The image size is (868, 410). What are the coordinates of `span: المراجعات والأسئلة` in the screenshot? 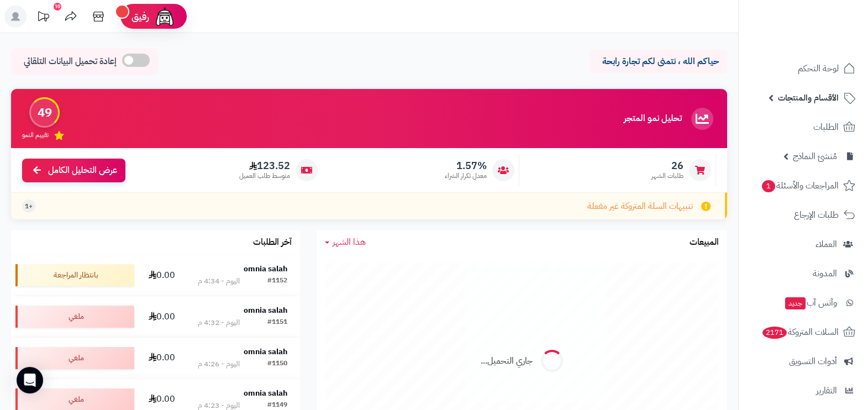 It's located at (800, 185).